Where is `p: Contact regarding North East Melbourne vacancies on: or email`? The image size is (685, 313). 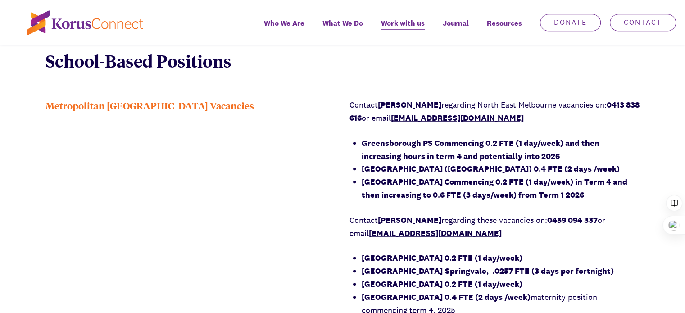
p: Contact regarding North East Melbourne vacancies on: or email is located at coordinates (495, 112).